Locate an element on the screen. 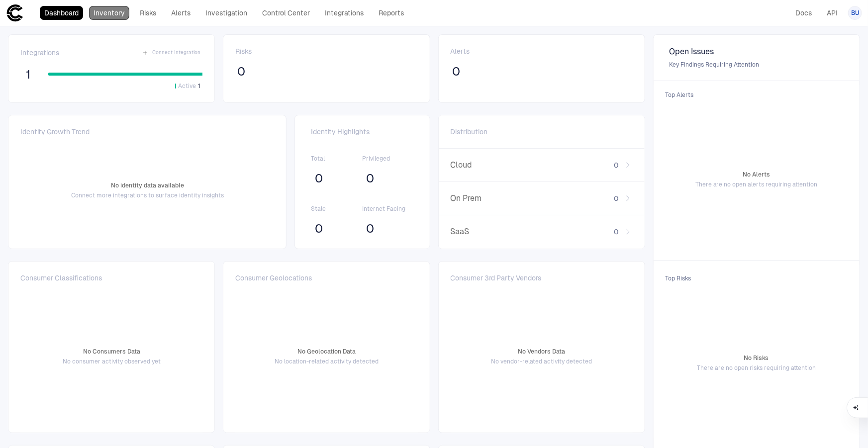  a: Inventory is located at coordinates (109, 13).